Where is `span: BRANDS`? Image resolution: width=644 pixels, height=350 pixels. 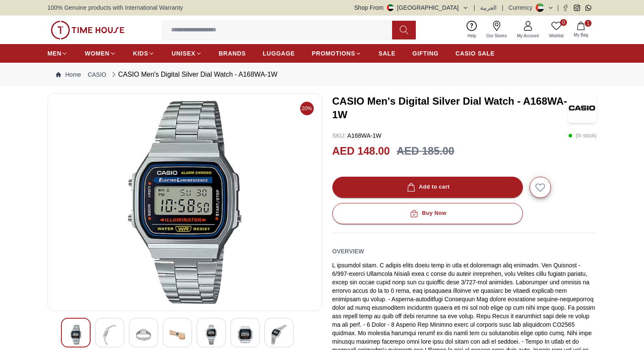 span: BRANDS is located at coordinates (232, 53).